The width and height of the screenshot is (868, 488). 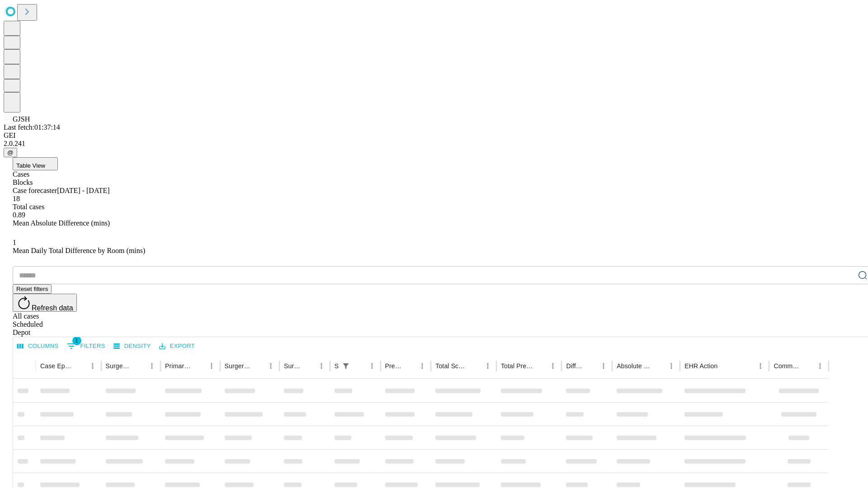 I want to click on button: Reset filters, so click(x=32, y=289).